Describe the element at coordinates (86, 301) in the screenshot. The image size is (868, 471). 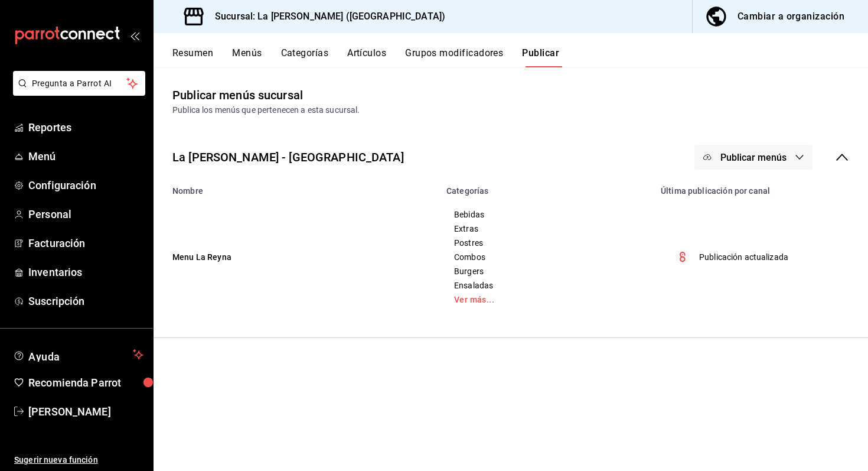
I see `span: Suscripción` at that location.